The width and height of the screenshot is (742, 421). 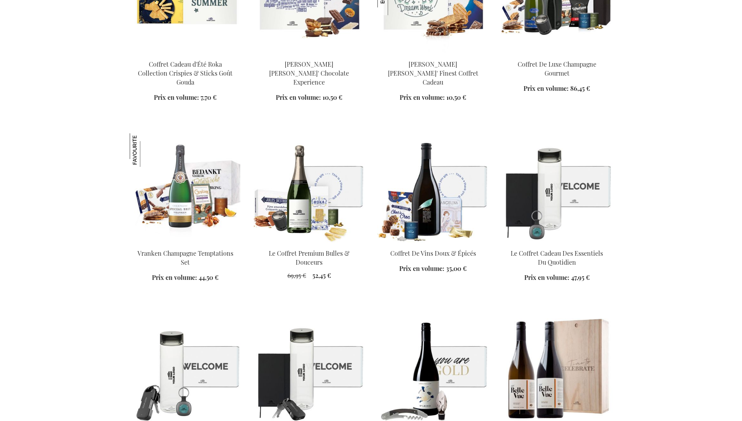 What do you see at coordinates (580, 277) in the screenshot?
I see `span: 47,95 €` at bounding box center [580, 277].